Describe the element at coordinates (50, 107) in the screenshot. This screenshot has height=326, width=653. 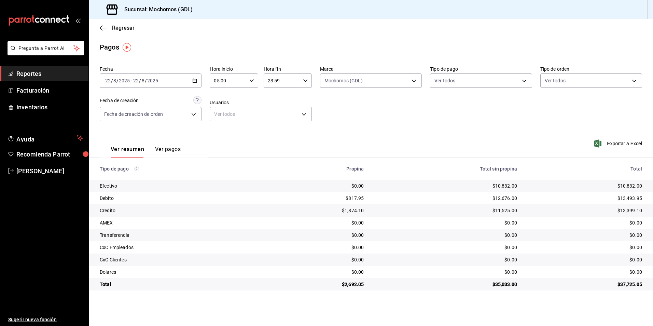
I see `span: Inventarios` at that location.